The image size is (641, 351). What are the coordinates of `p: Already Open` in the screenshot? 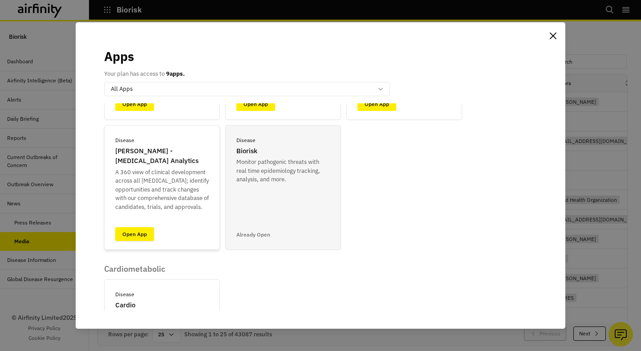 It's located at (253, 235).